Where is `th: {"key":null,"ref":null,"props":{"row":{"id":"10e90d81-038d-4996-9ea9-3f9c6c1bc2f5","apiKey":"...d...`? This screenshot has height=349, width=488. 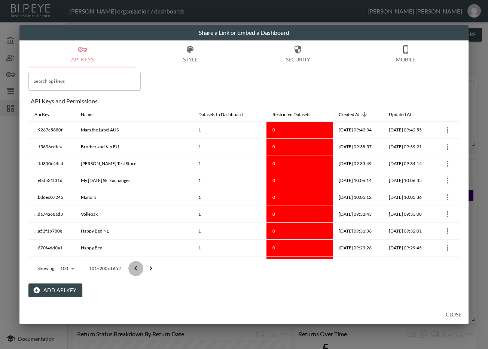
th: {"key":null,"ref":null,"props":{"row":{"id":"10e90d81-038d-4996-9ea9-3f9c6c1bc2f5","apiKey":"...d... is located at coordinates (446, 214).